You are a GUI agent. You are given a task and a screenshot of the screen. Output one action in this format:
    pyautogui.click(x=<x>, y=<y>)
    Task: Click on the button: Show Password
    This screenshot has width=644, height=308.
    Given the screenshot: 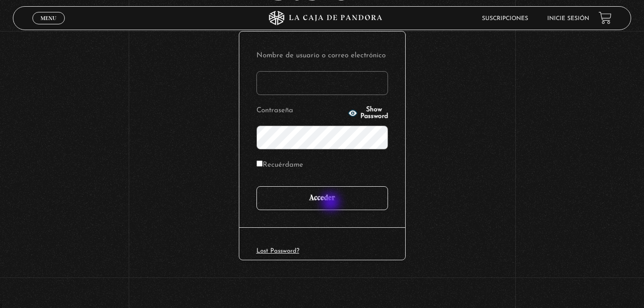 What is the action you would take?
    pyautogui.click(x=368, y=113)
    